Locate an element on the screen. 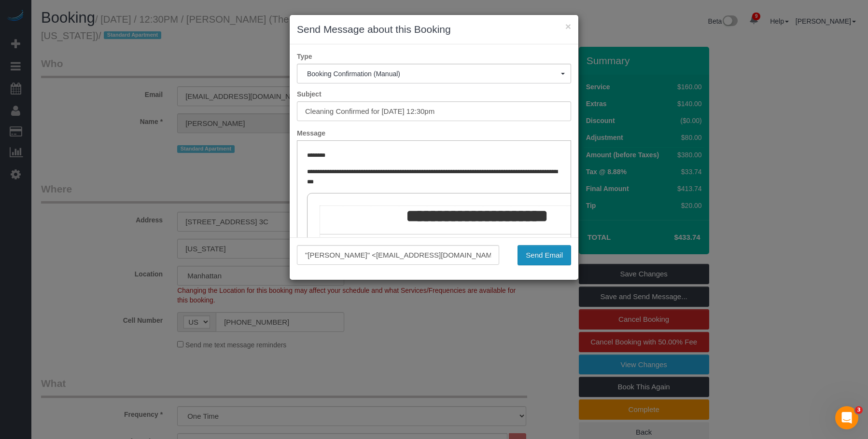 Image resolution: width=868 pixels, height=439 pixels. button: Send Email is located at coordinates (544, 255).